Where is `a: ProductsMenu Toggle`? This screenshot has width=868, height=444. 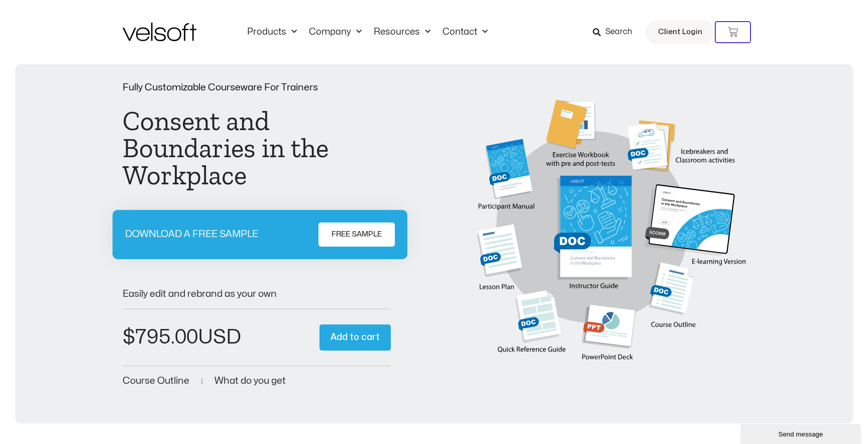
a: ProductsMenu Toggle is located at coordinates (272, 32).